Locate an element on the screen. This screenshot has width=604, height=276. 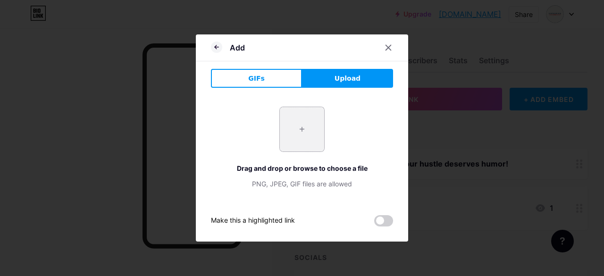
div: Drag and drop or browse to choose a file is located at coordinates (302, 168).